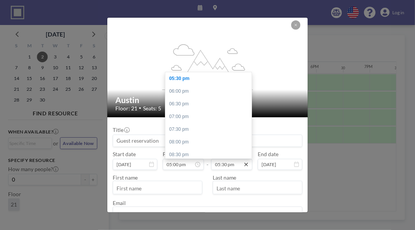 The image size is (415, 230). Describe the element at coordinates (119, 203) in the screenshot. I see `label: Email` at that location.